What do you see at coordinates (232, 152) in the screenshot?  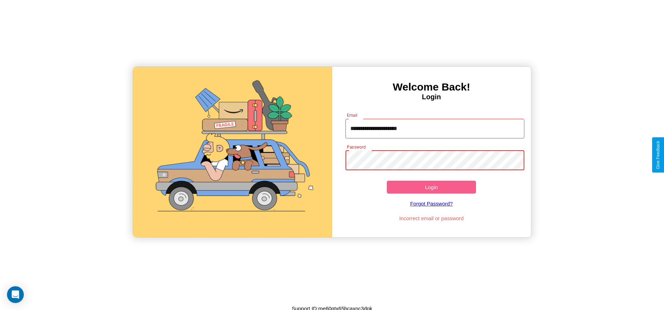 I see `img: gif` at bounding box center [232, 152].